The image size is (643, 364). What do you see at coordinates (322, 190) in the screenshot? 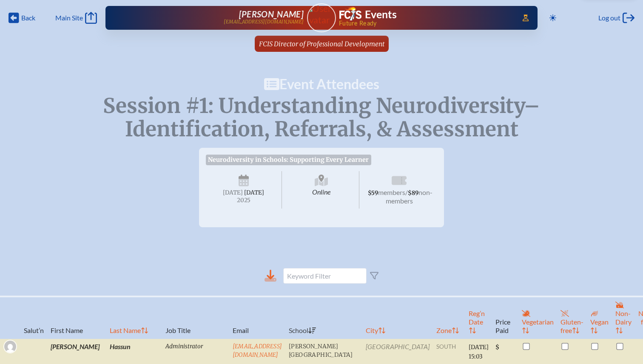
I see `span: Online` at bounding box center [322, 190].